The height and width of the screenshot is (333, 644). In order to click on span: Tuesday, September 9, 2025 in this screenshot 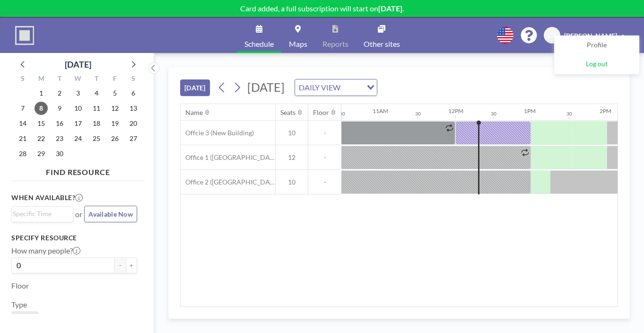, I will do `click(59, 108)`.